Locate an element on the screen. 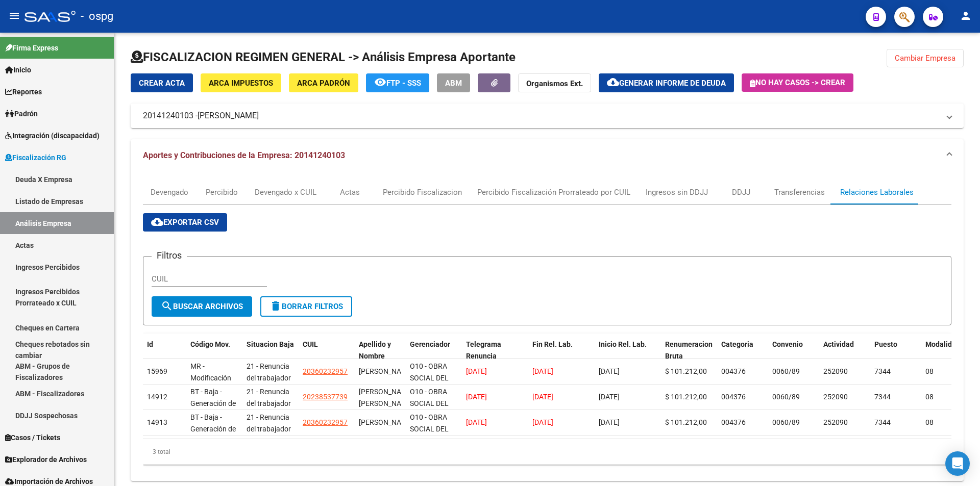 This screenshot has height=486, width=980. span: Código Mov. is located at coordinates (211, 345).